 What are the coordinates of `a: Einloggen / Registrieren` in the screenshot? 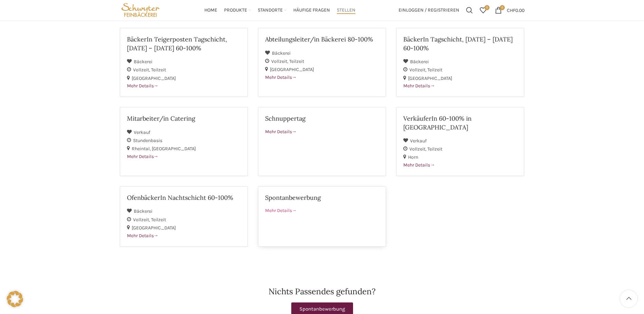 It's located at (429, 10).